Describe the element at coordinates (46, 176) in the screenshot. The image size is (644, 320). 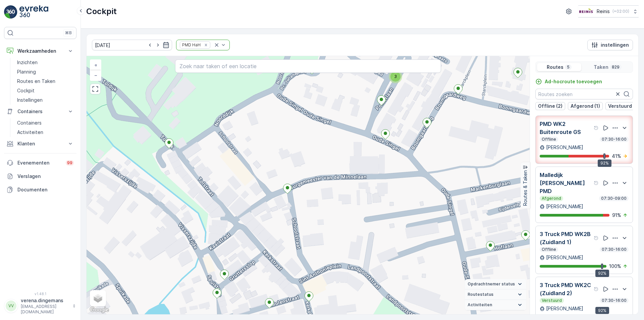
I see `p: Verslagen` at that location.